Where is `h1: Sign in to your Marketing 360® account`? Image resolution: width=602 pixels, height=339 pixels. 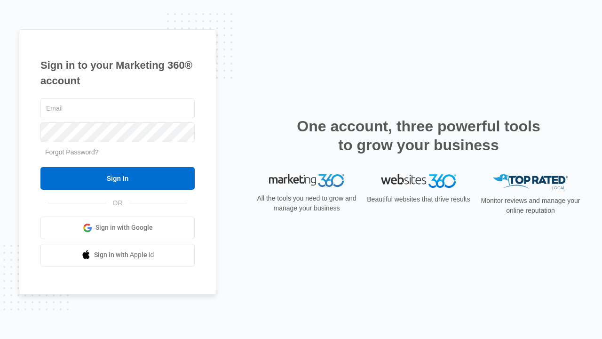 h1: Sign in to your Marketing 360® account is located at coordinates (118, 73).